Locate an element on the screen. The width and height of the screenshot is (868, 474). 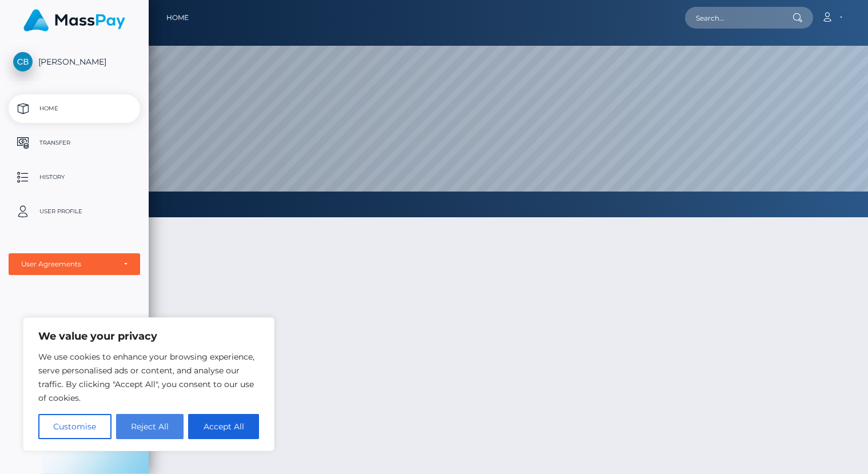
p: User Profile is located at coordinates (75, 211).